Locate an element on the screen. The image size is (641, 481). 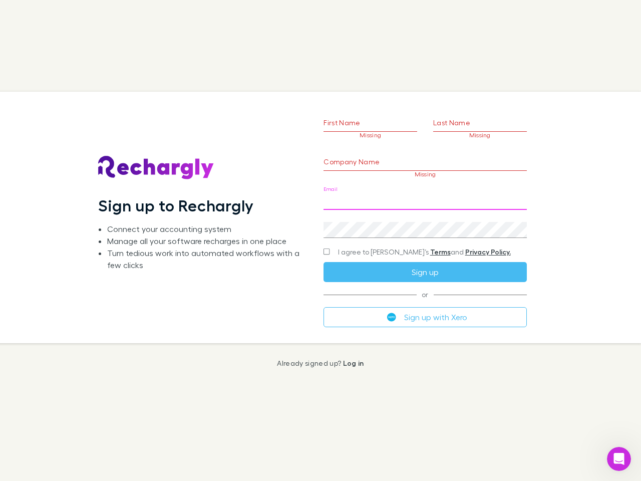
img: Rechargly's Logo is located at coordinates (156, 168).